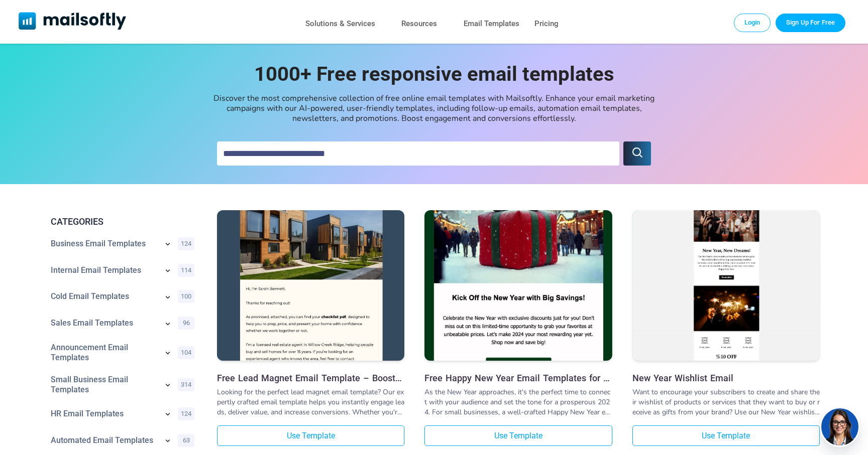  Describe the element at coordinates (726, 403) in the screenshot. I see `div: Want to encourage your subscribers to create and share their wishlist of products or services tha...` at that location.